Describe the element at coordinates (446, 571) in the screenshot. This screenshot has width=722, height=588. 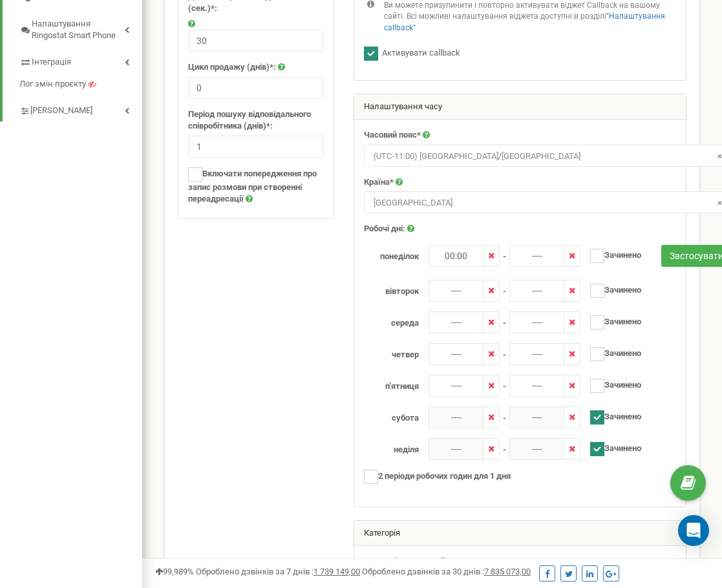
I see `span: Оброблено дзвінків за 30 днів :` at that location.